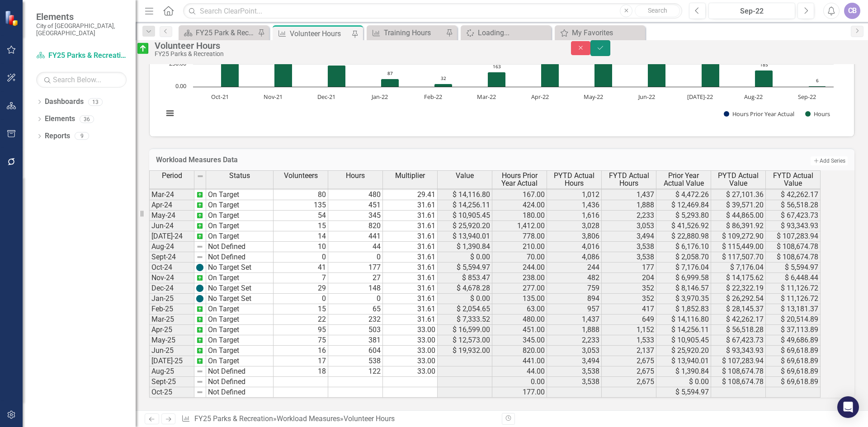 Image resolution: width=868 pixels, height=427 pixels. I want to click on td: 480.00, so click(520, 319).